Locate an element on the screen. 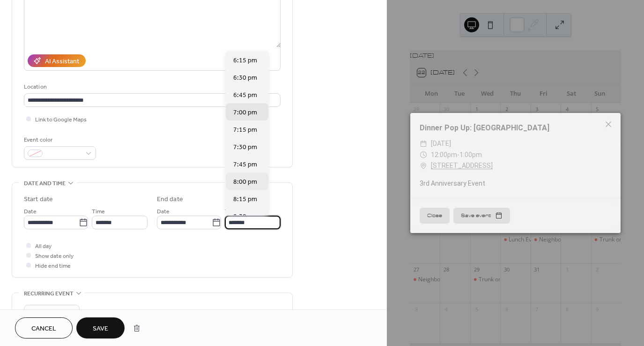 The image size is (644, 346). span: 8:00 pm is located at coordinates (245, 182).